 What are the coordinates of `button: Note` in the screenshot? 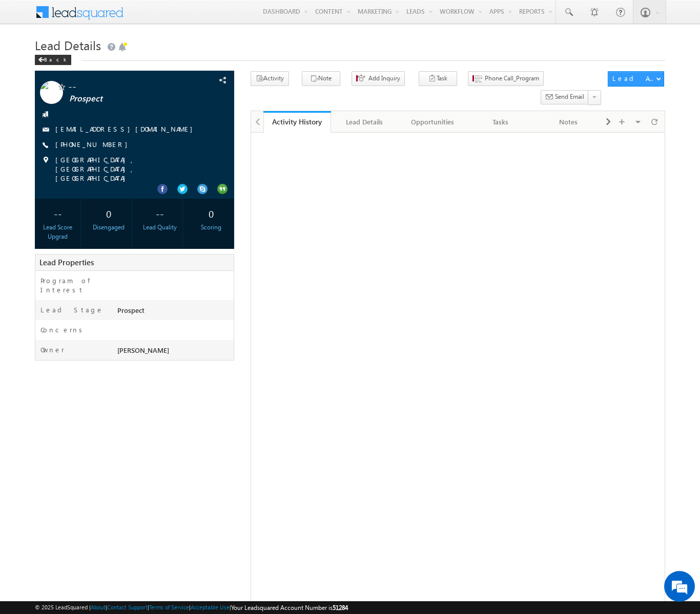 It's located at (321, 78).